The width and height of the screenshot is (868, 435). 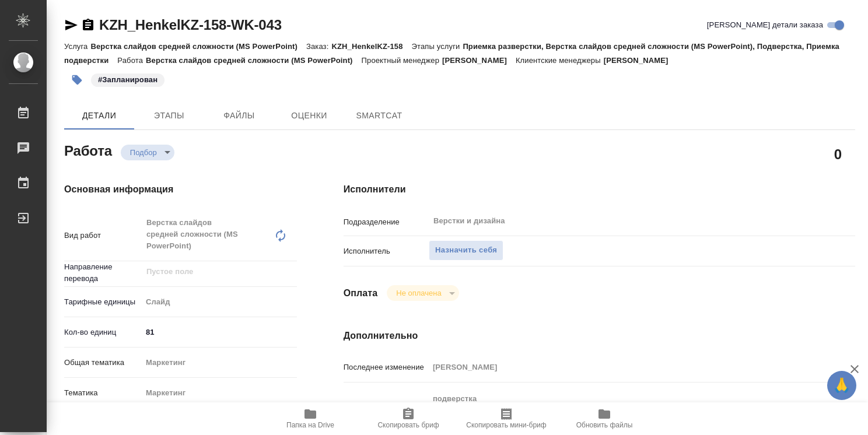 What do you see at coordinates (379, 115) in the screenshot?
I see `span: SmartCat` at bounding box center [379, 115].